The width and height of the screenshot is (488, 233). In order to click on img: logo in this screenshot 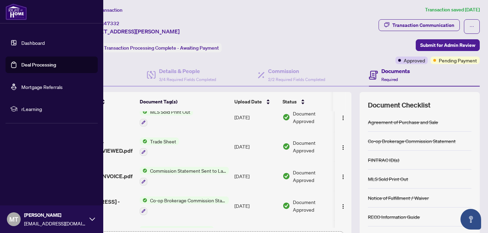, I will do `click(16, 12)`.